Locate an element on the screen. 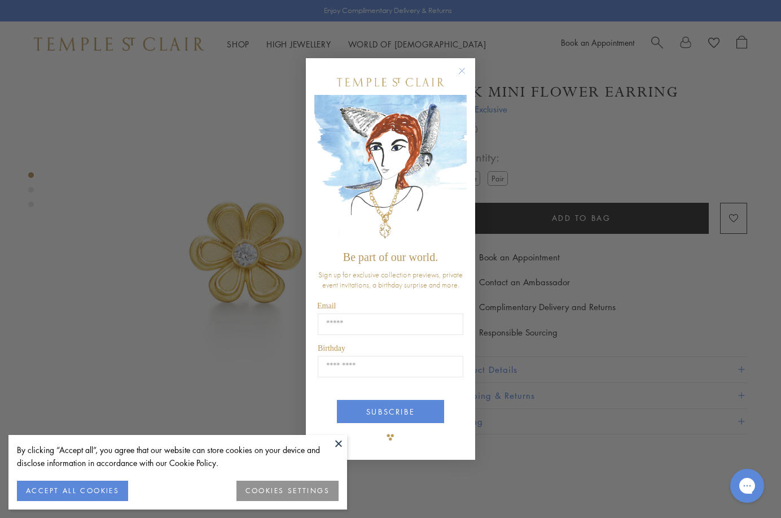 The image size is (781, 518). div: By clicking “Accept all”, you agree that our website can store cookies on your device and disclos... is located at coordinates (178, 456).